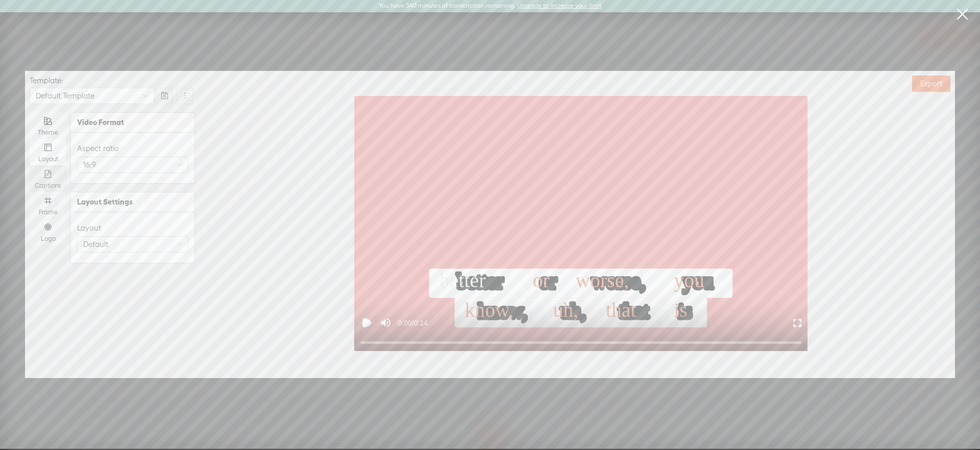  What do you see at coordinates (184, 96) in the screenshot?
I see `span: more` at bounding box center [184, 96].